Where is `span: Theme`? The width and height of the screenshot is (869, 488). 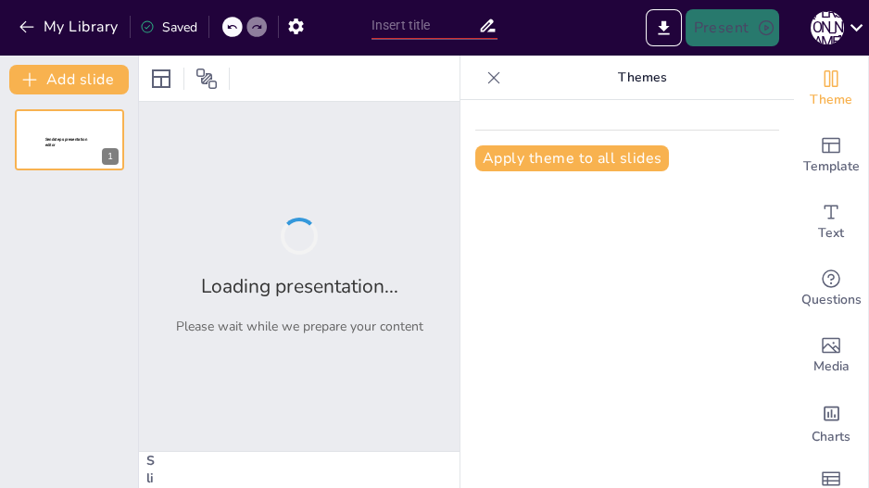
span: Theme is located at coordinates (831, 100).